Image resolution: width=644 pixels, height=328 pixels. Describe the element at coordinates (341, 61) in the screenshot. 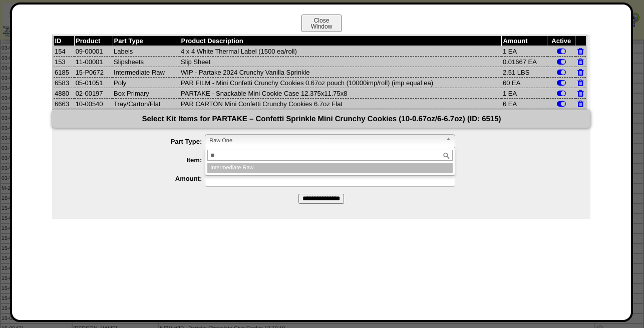

I see `td: Slip Sheet` at that location.